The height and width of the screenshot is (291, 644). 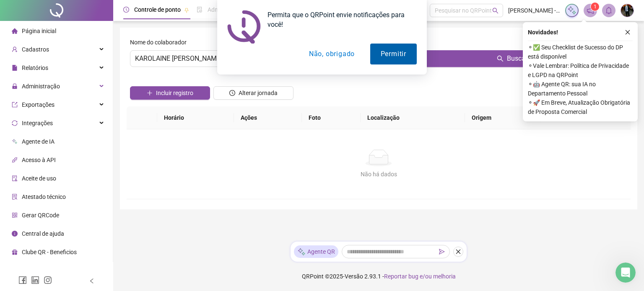 I want to click on span: linkedin, so click(x=35, y=280).